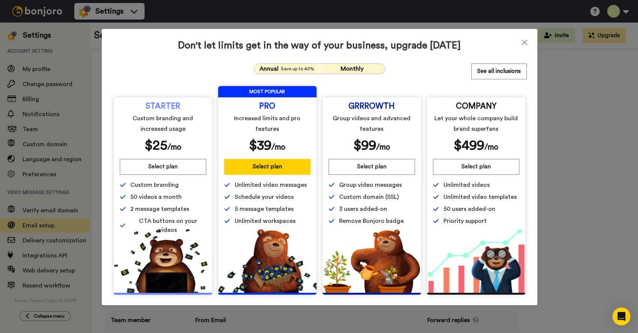 The height and width of the screenshot is (333, 638). Describe the element at coordinates (163, 123) in the screenshot. I see `span: Custom branding and increased usage` at that location.